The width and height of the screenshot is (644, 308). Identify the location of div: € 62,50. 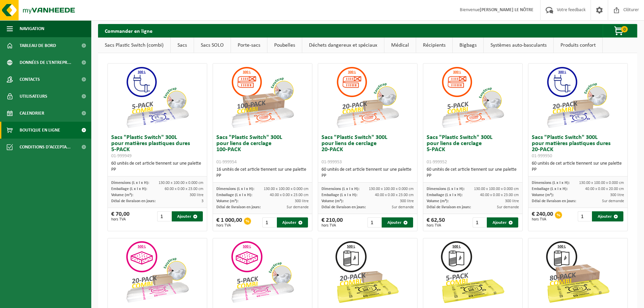
(436, 223).